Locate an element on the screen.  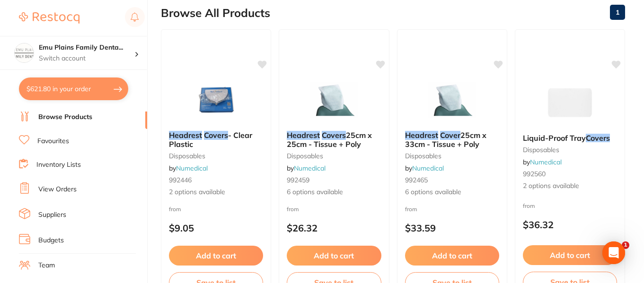
a: Restocq Logo is located at coordinates (49, 18).